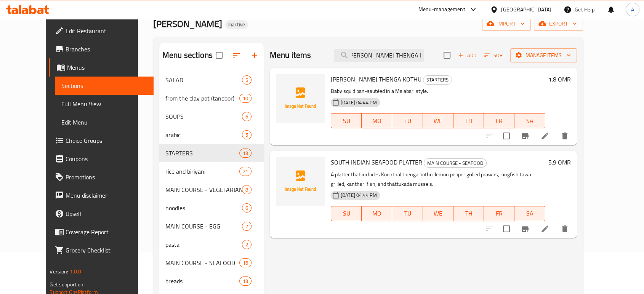 The image size is (644, 294). What do you see at coordinates (101, 68) in the screenshot?
I see `a: Menus` at bounding box center [101, 68].